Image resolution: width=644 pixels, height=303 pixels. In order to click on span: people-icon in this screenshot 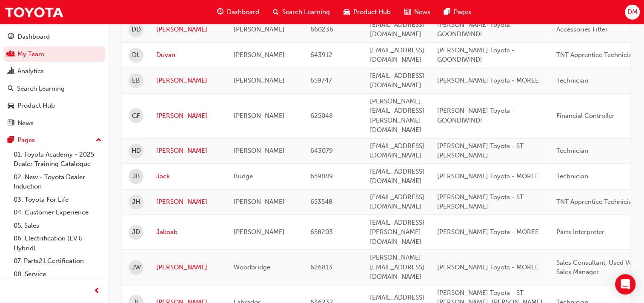, I will do `click(11, 55)`.